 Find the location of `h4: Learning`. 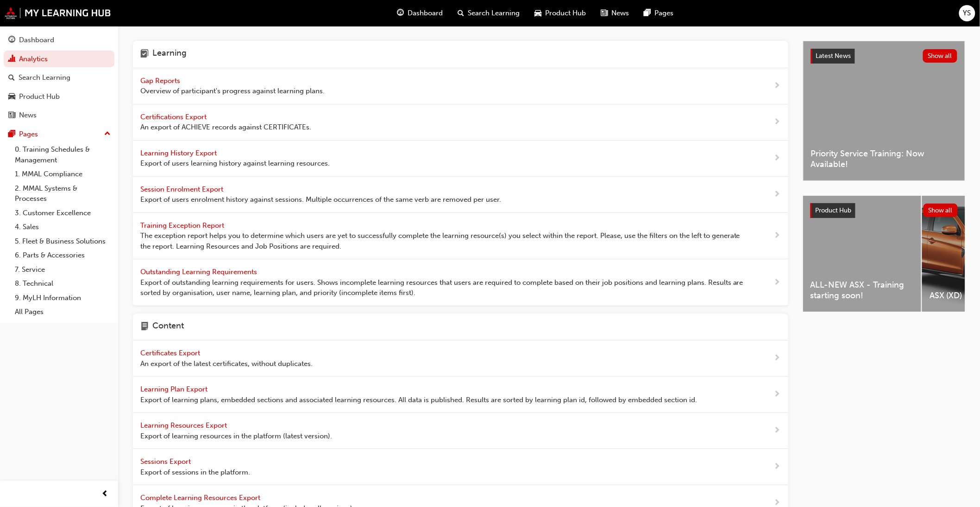

h4: Learning is located at coordinates (170, 54).